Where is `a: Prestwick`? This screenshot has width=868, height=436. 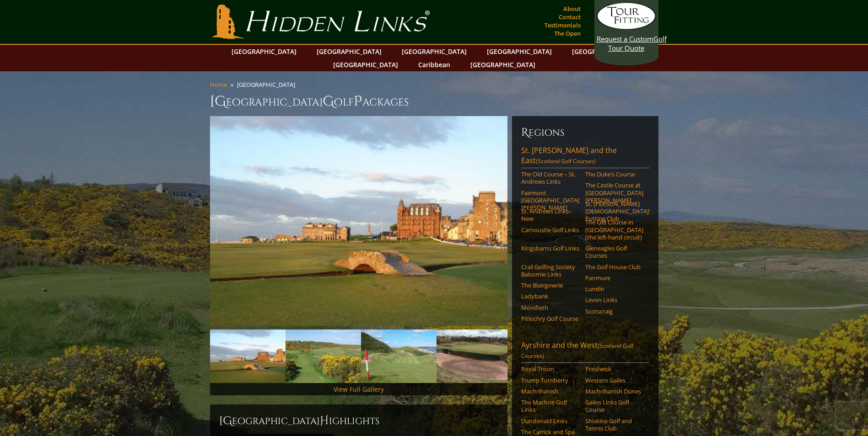
a: Prestwick is located at coordinates (614, 369).